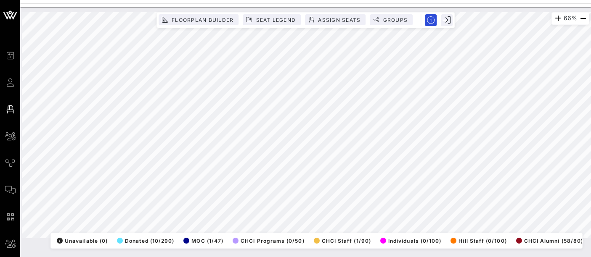  I want to click on span: Donated (10/290), so click(145, 241).